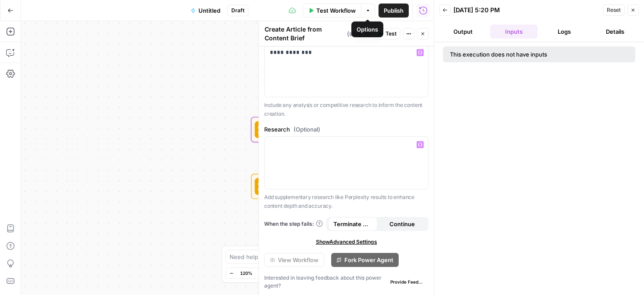 The image size is (644, 295). I want to click on button: Details, so click(615, 31).